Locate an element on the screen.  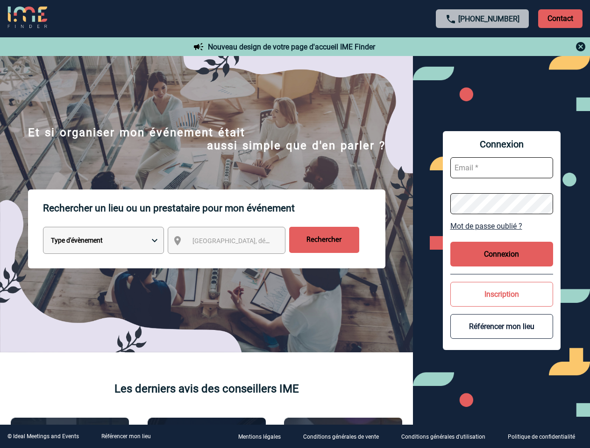
button: Référencer mon lieu is located at coordinates (501, 326).